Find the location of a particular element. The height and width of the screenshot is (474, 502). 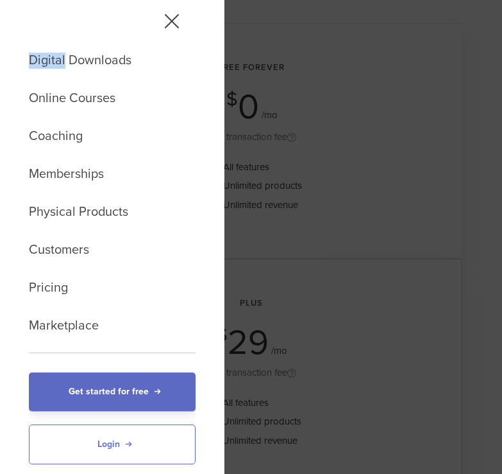

a: Marketplace is located at coordinates (112, 325).